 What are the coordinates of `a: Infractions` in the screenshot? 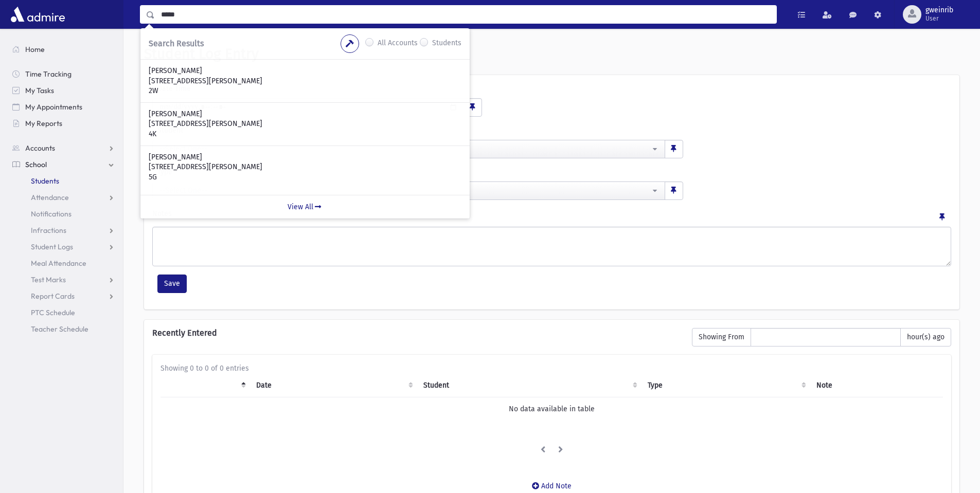 It's located at (63, 230).